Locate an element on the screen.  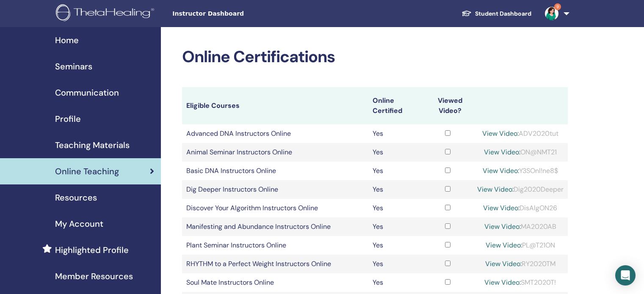
span: Online Teaching is located at coordinates (87, 172).